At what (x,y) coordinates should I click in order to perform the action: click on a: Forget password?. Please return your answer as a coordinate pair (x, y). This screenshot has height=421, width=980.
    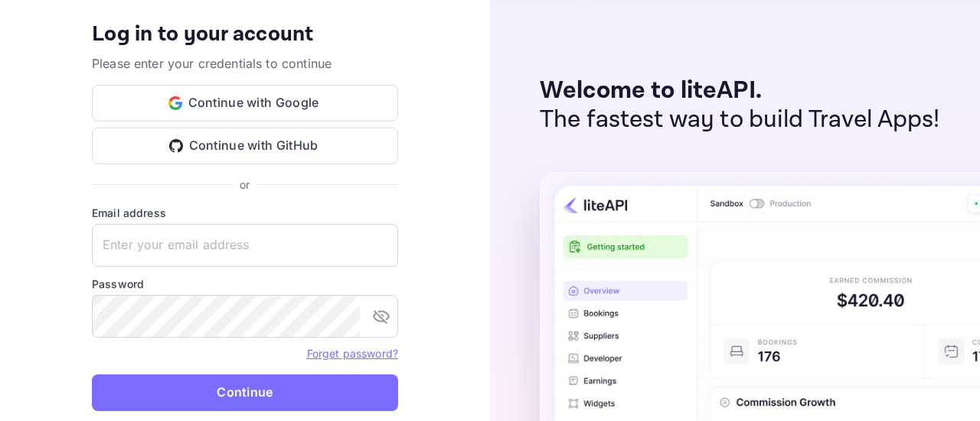
    Looking at the image, I should click on (352, 354).